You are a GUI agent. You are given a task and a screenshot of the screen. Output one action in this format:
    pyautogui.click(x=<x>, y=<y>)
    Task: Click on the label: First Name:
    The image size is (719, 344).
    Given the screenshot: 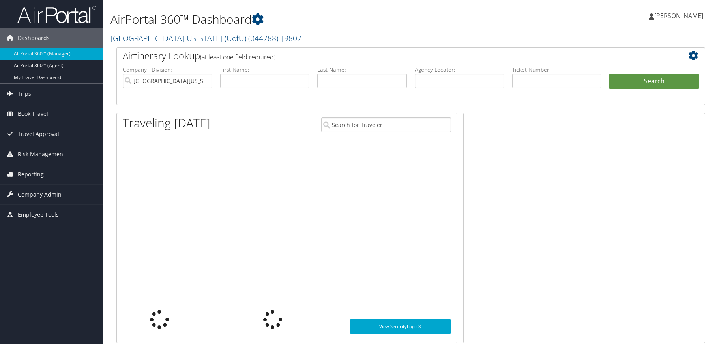 What is the action you would take?
    pyautogui.click(x=265, y=69)
    